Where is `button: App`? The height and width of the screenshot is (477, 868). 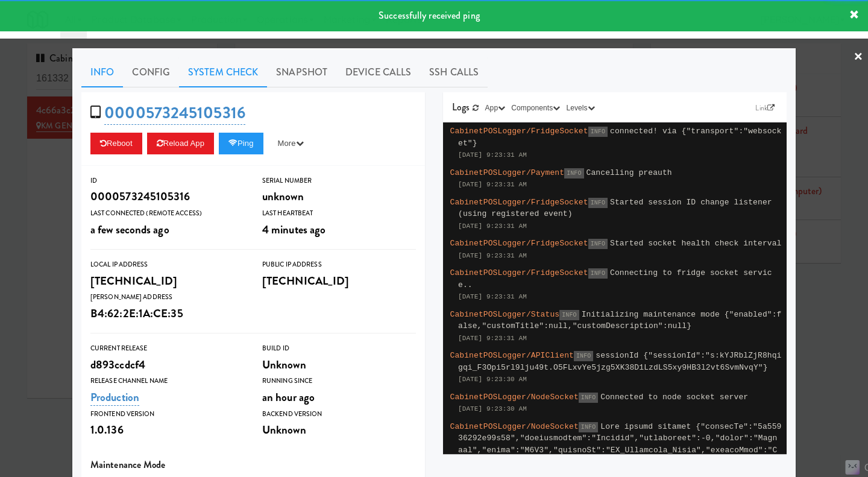 button: App is located at coordinates (496, 108).